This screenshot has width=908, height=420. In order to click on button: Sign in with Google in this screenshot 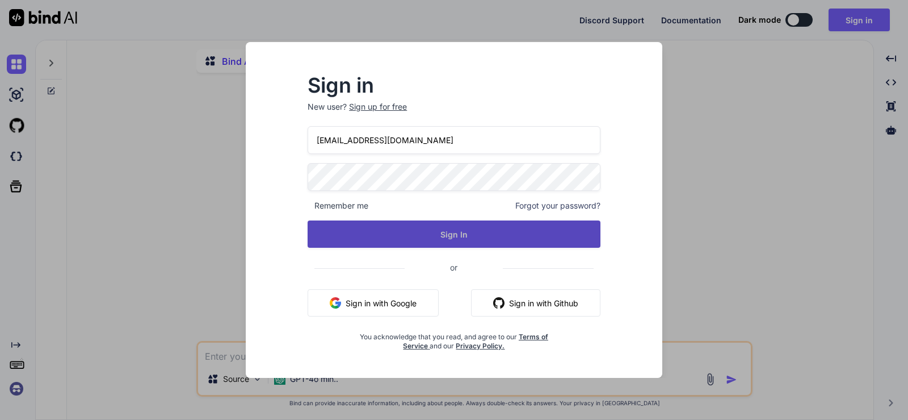, I will do `click(373, 303)`.